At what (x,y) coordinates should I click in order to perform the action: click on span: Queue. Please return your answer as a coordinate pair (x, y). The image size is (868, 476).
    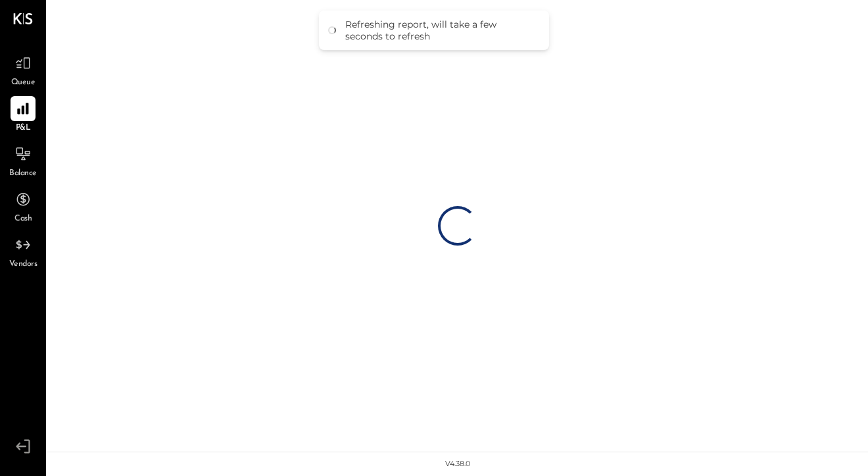
    Looking at the image, I should click on (23, 83).